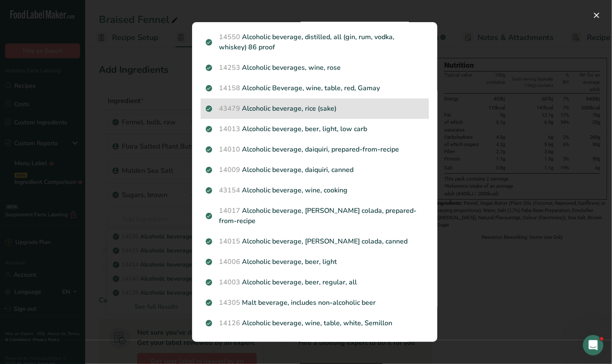 Image resolution: width=612 pixels, height=364 pixels. I want to click on span: 14550, so click(230, 37).